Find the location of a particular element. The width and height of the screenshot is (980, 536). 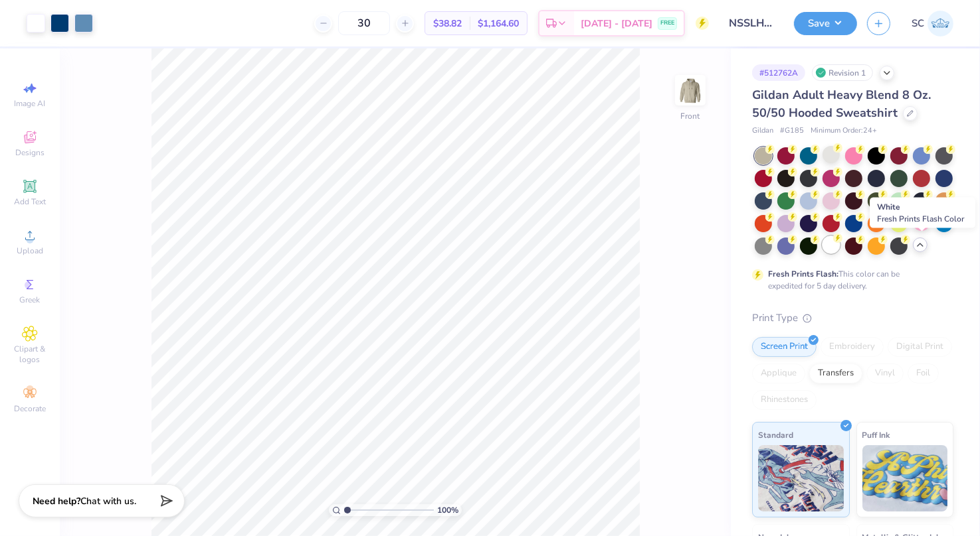

span: 100 % is located at coordinates (448, 510).